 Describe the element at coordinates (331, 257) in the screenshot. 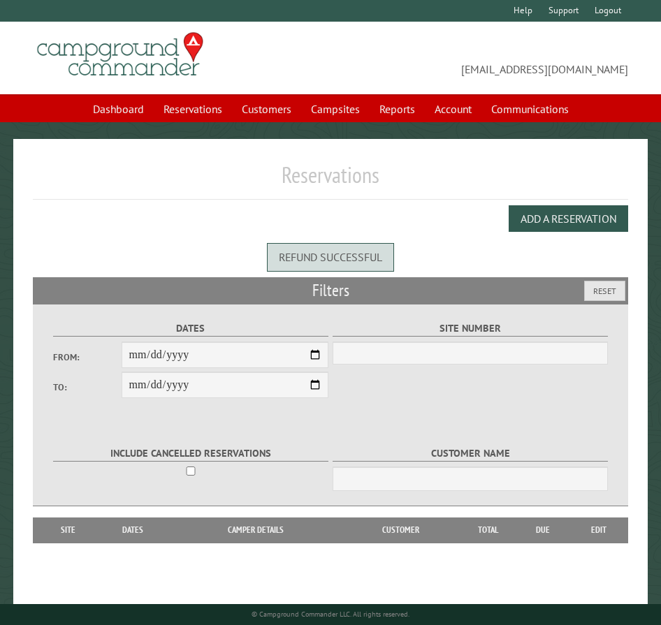

I see `div: Refund successful` at that location.